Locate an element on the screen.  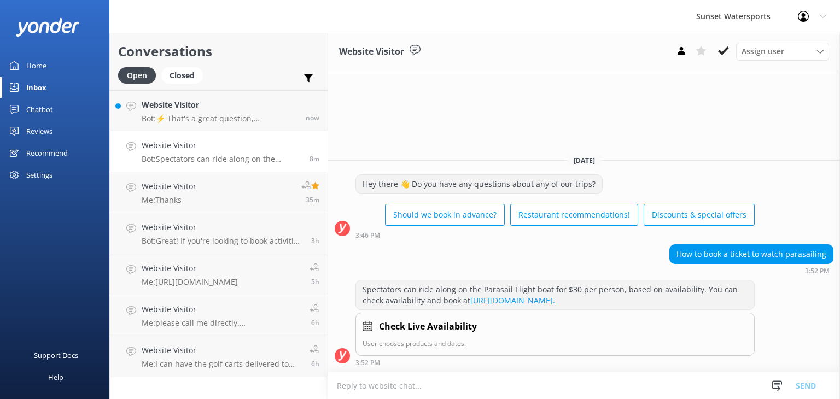
span: 11:38am 17-Aug-2025 (UTC -05:00) America/Cancun is located at coordinates (315, 241).